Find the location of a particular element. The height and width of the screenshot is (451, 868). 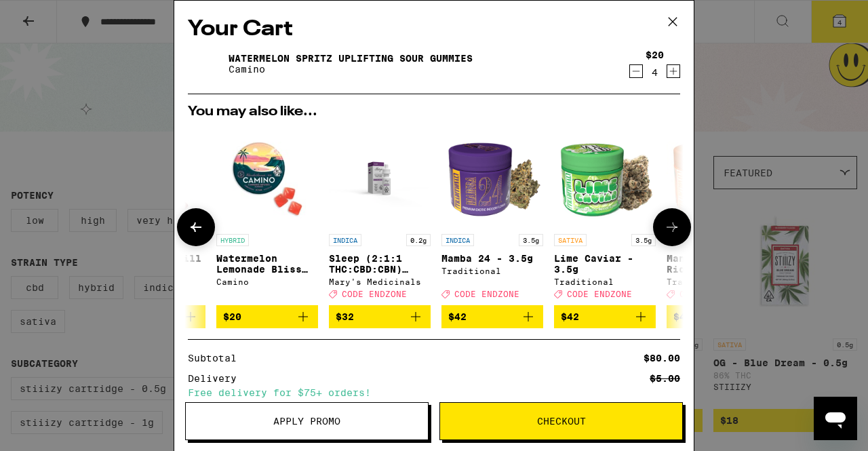

img: Traditional - Mango Sticky Rice - 3.5g is located at coordinates (718, 176).